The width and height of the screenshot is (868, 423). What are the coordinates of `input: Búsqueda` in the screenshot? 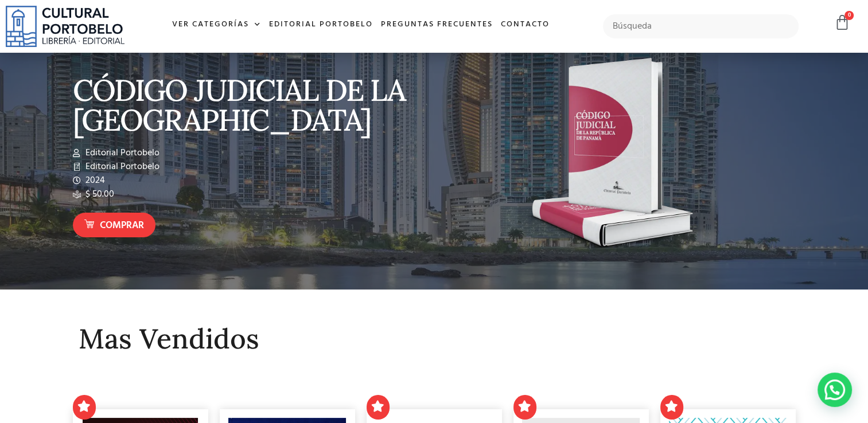 It's located at (701, 27).